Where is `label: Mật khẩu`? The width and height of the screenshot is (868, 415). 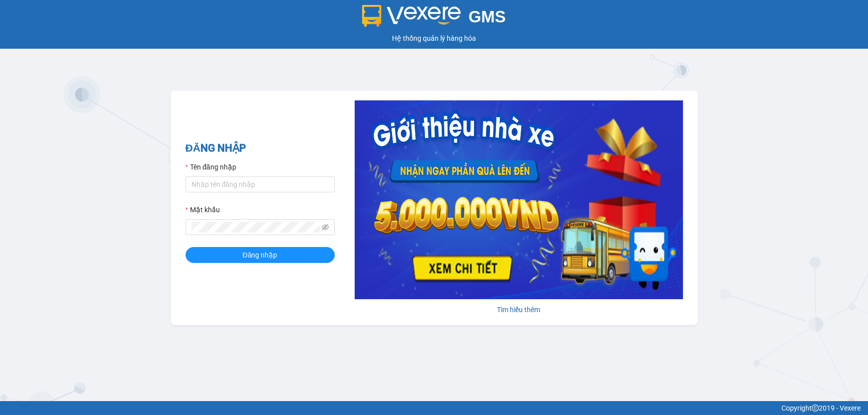 label: Mật khẩu is located at coordinates (203, 210).